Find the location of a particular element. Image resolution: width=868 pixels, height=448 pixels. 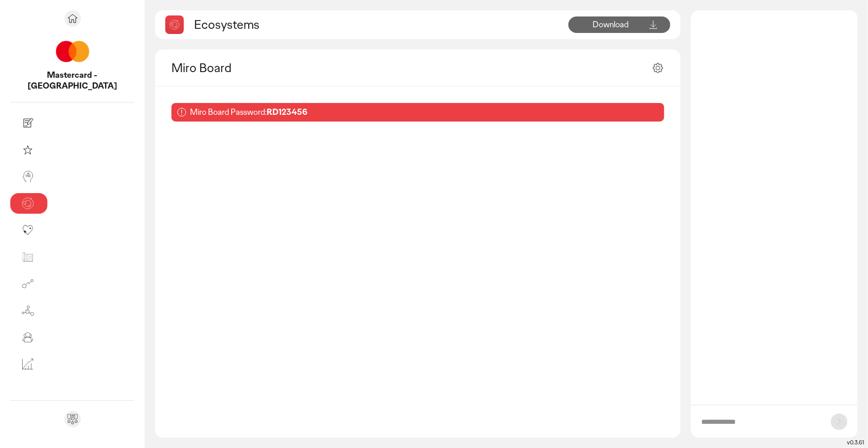

div: Send feedback is located at coordinates (72, 419).